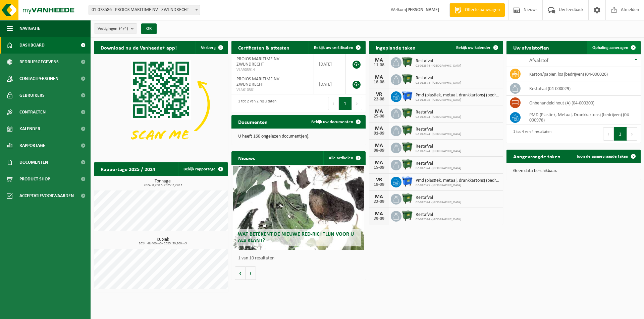 The width and height of the screenshot is (644, 319). Describe the element at coordinates (582, 88) in the screenshot. I see `td: restafval (04-000029)` at that location.